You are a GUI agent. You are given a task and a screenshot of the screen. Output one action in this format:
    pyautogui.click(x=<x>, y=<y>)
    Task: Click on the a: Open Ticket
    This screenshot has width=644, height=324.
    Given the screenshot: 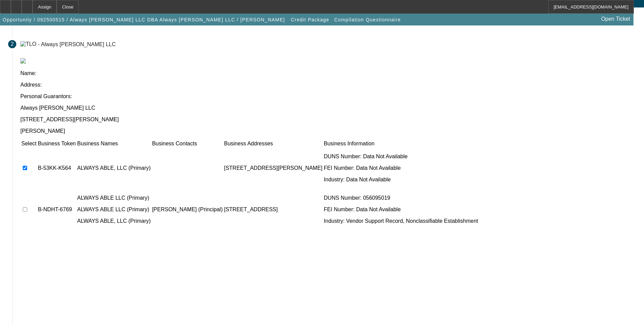 What is the action you would take?
    pyautogui.click(x=616, y=19)
    